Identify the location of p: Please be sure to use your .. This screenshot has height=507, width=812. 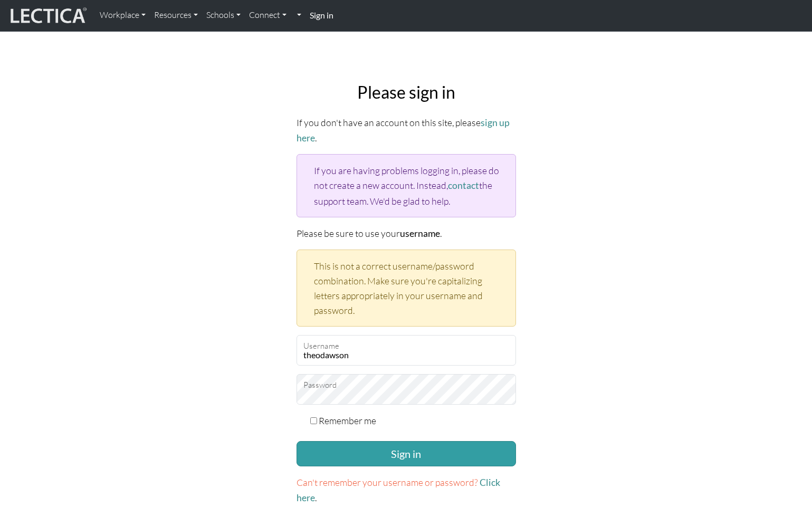
(406, 233).